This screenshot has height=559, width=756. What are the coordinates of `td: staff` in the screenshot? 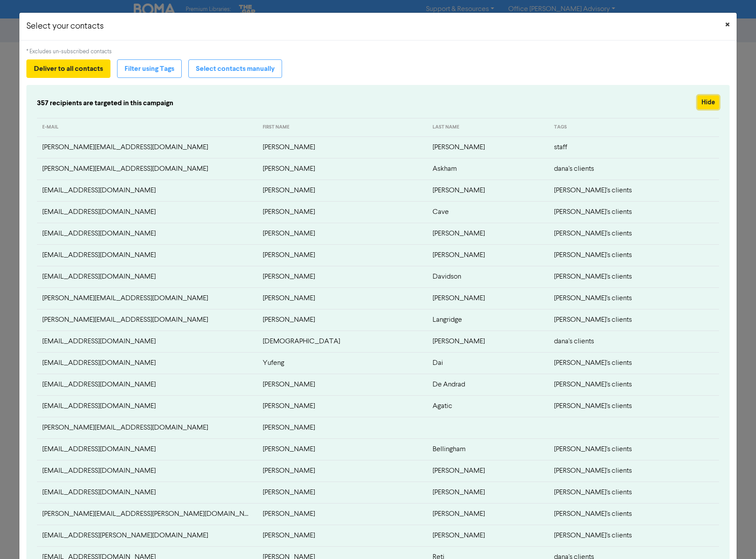 It's located at (634, 147).